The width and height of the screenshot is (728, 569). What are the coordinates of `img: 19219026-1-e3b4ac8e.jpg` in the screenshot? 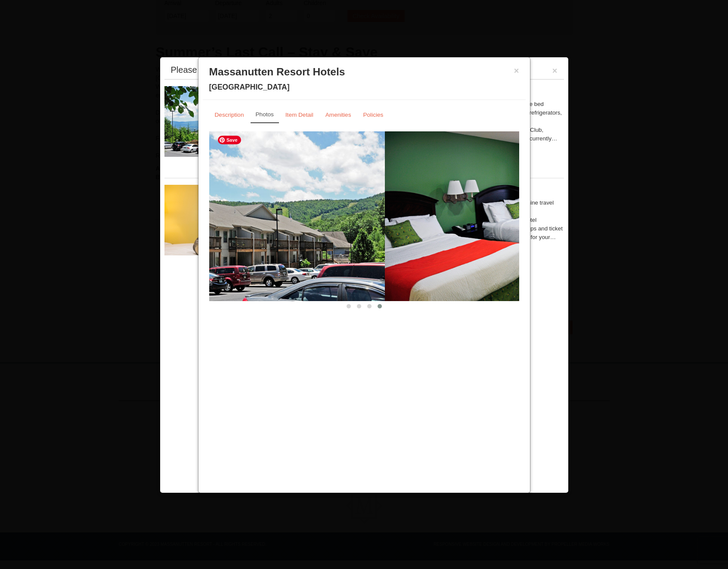 It's located at (229, 121).